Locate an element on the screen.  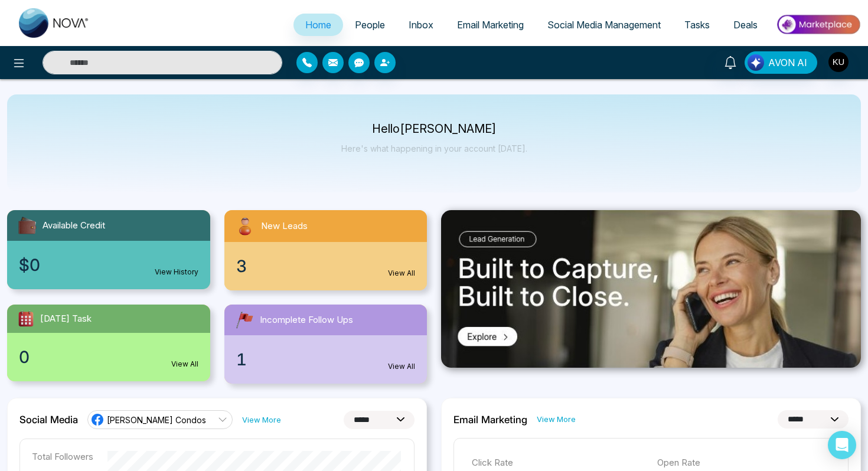
a: Home is located at coordinates (318, 25).